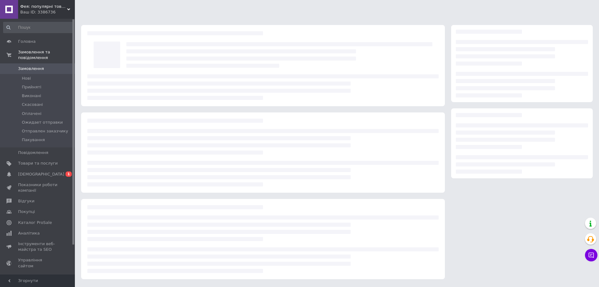 The image size is (599, 287). I want to click on span: Оплачені, so click(31, 113).